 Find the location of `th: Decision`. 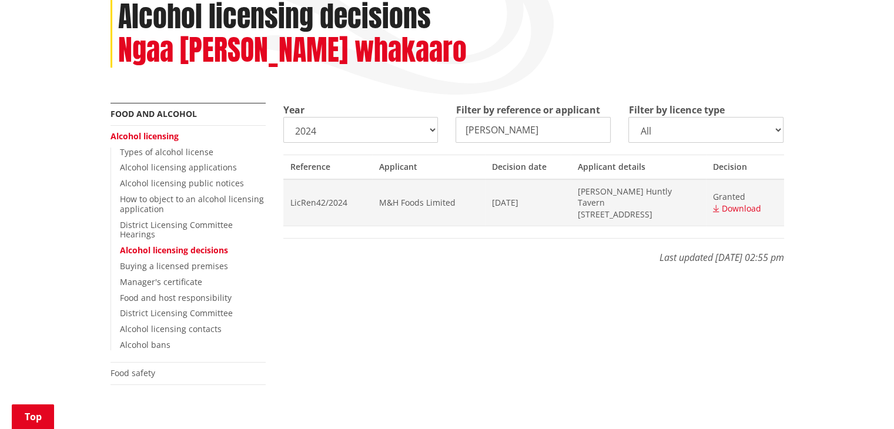

th: Decision is located at coordinates (745, 166).